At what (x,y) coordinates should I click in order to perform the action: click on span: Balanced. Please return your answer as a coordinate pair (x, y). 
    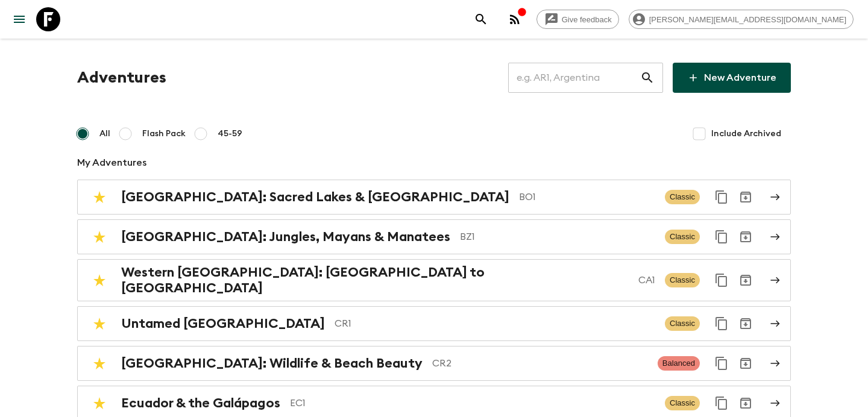
    Looking at the image, I should click on (679, 363).